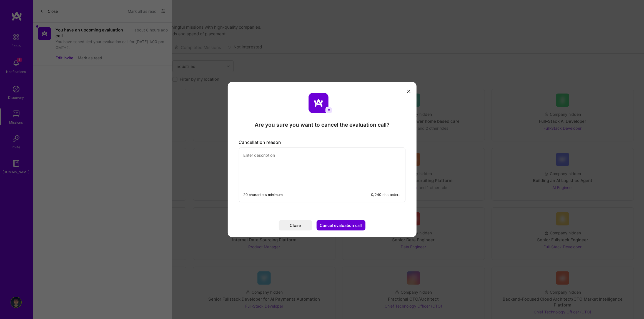 This screenshot has width=644, height=319. I want to click on button: Close, so click(295, 225).